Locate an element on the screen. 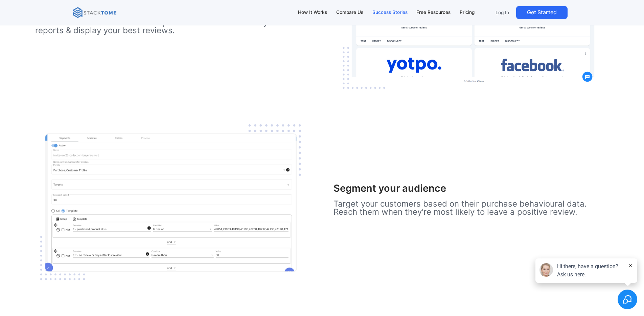  img: Option to target your customers based on their purchase behavioural data is located at coordinates (170, 203).